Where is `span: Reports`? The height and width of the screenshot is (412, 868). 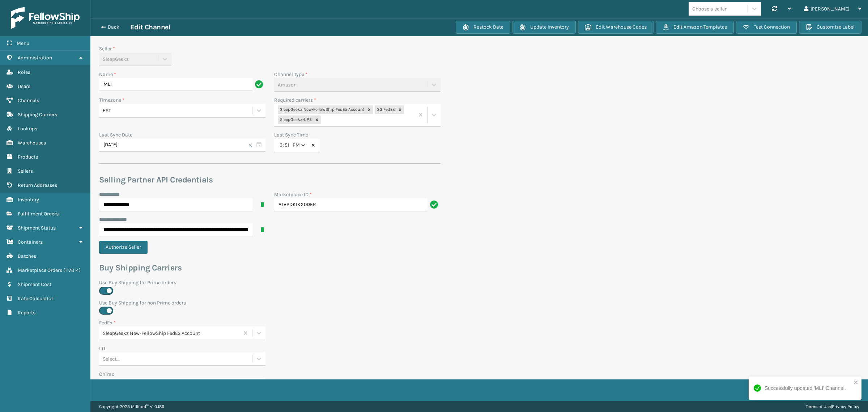
span: Reports is located at coordinates (26, 312).